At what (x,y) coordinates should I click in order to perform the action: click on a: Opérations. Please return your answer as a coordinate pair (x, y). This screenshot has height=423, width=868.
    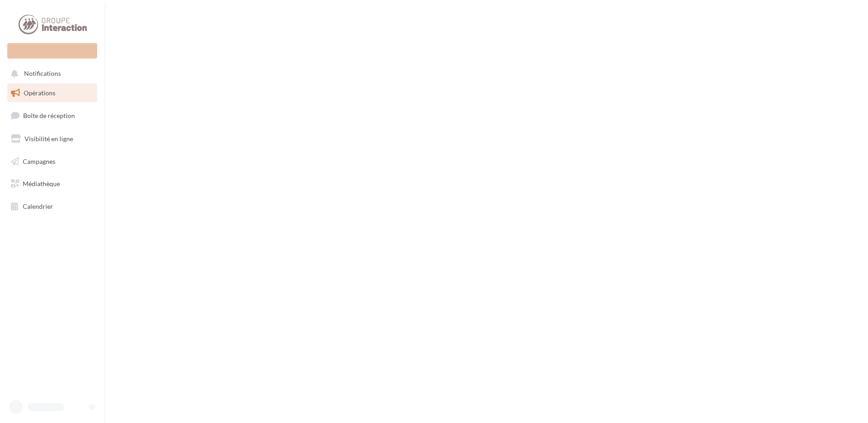
    Looking at the image, I should click on (52, 93).